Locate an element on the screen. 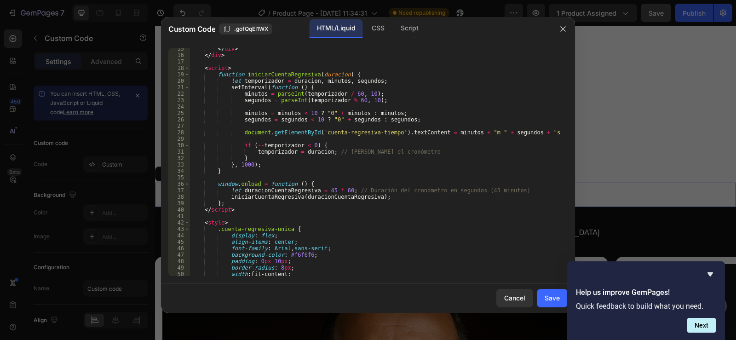  span: .gofQqEI1WX is located at coordinates (251, 29).